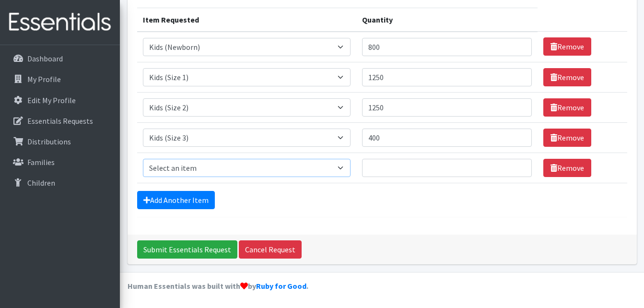 The width and height of the screenshot is (644, 308). I want to click on a: Dashboard, so click(60, 58).